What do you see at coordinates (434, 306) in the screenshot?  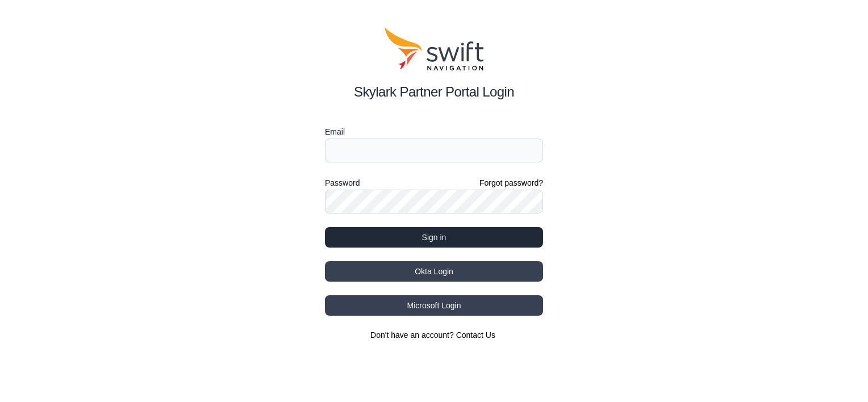 I see `button: Microsoft Login` at bounding box center [434, 306].